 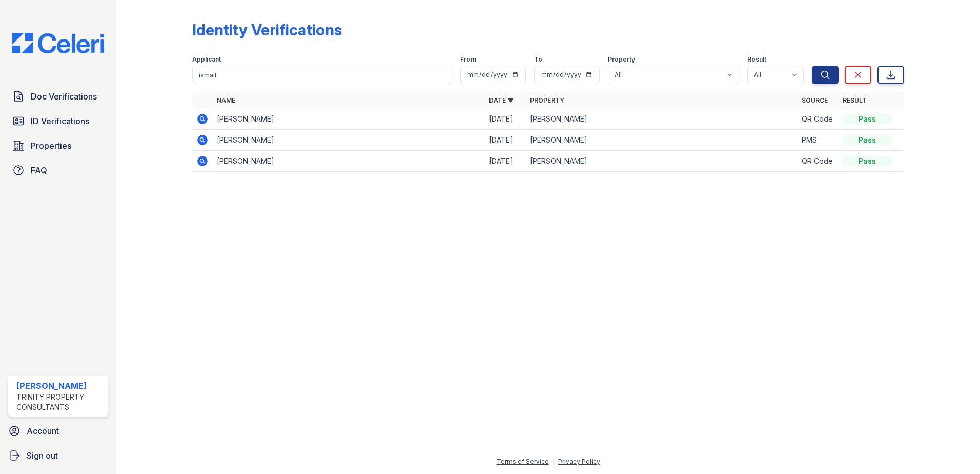 What do you see at coordinates (58, 121) in the screenshot?
I see `a: ID Verifications` at bounding box center [58, 121].